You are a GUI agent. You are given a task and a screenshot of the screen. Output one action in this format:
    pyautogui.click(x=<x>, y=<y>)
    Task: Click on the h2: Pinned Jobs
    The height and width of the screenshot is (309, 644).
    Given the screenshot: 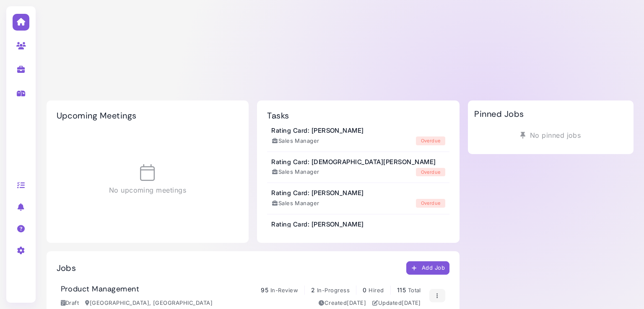 What is the action you would take?
    pyautogui.click(x=499, y=114)
    